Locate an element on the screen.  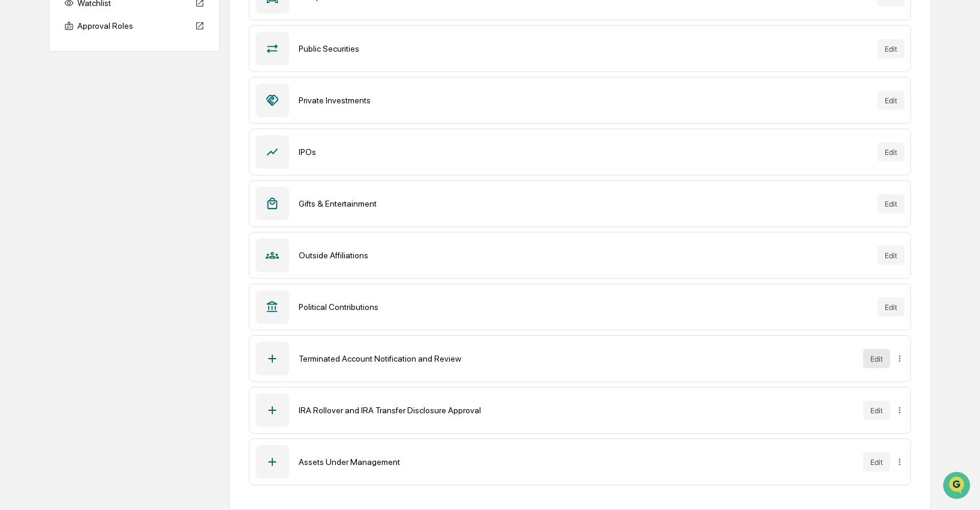
div: Assets Under Management is located at coordinates (577, 461).